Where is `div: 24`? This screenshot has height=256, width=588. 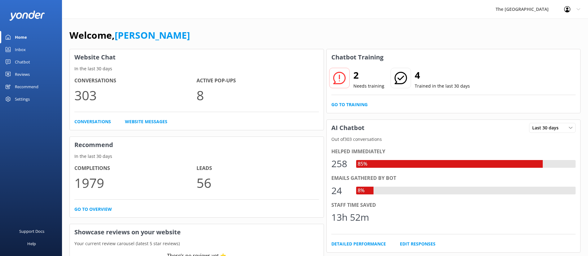 div: 24 is located at coordinates (341, 191).